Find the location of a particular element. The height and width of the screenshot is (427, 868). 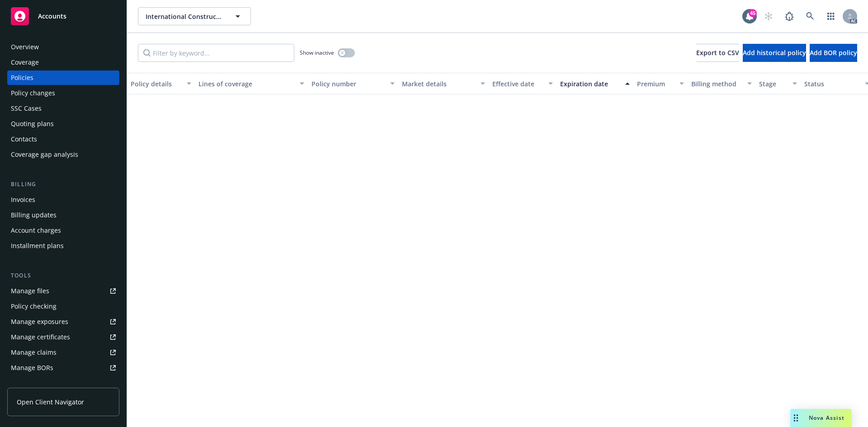

button: Add BOR policy is located at coordinates (833, 53).